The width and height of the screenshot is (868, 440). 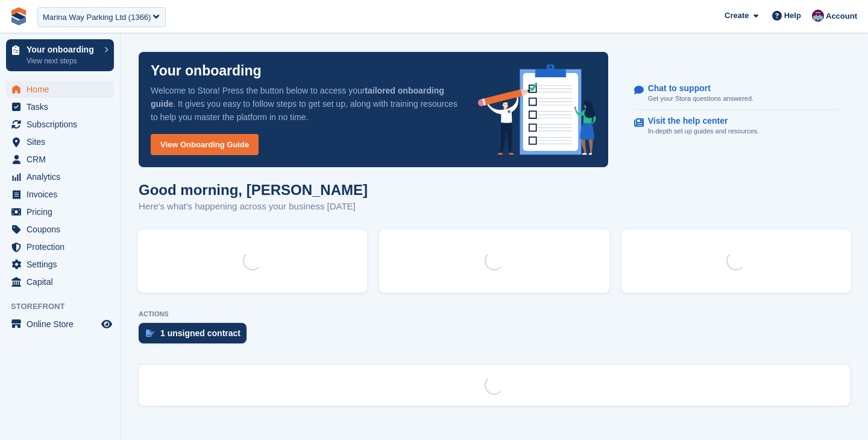 What do you see at coordinates (204, 144) in the screenshot?
I see `a: View Onboarding Guide` at bounding box center [204, 144].